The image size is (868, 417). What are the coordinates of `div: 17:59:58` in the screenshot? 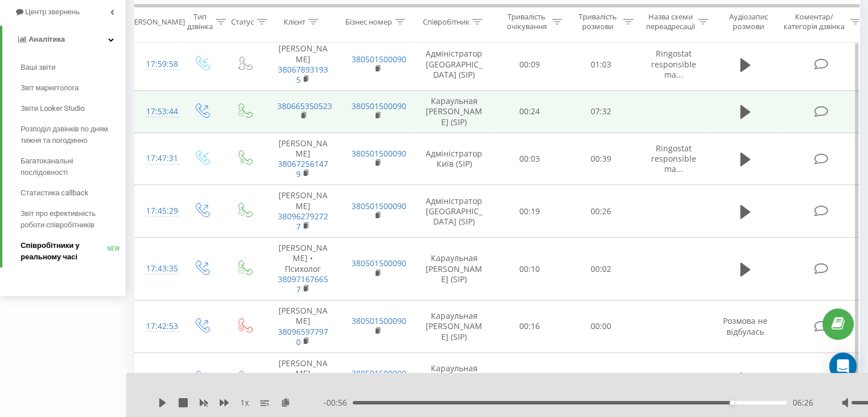 It's located at (158, 64).